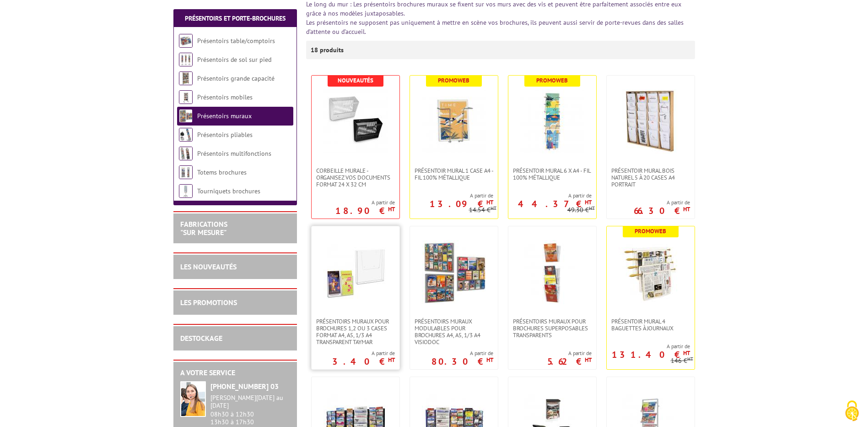  Describe the element at coordinates (236, 41) in the screenshot. I see `a: Présentoirs table/comptoirs` at that location.